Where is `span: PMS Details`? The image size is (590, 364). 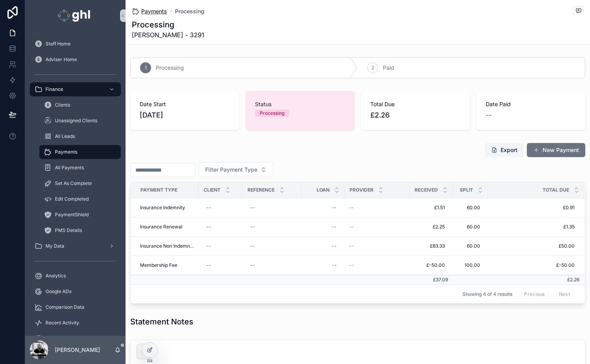
span: PMS Details is located at coordinates (69, 231).